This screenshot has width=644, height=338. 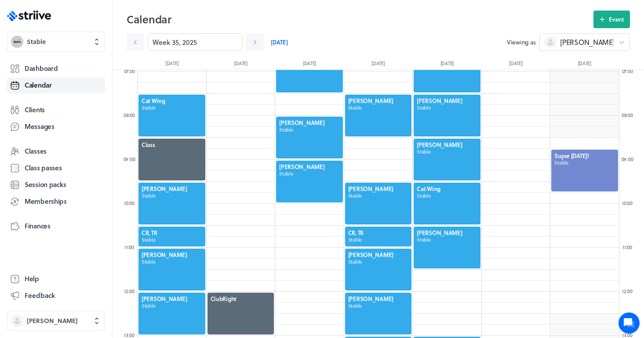 I want to click on span: Clients, so click(x=35, y=110).